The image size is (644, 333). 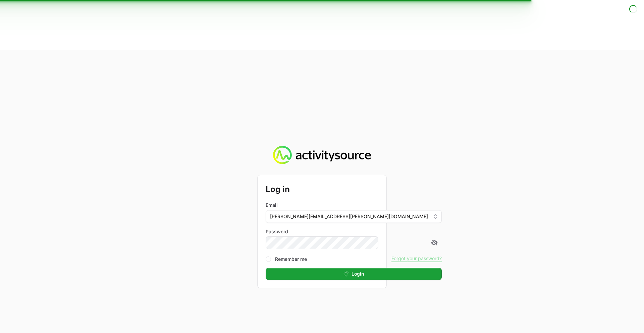 I want to click on label: Password, so click(x=353, y=232).